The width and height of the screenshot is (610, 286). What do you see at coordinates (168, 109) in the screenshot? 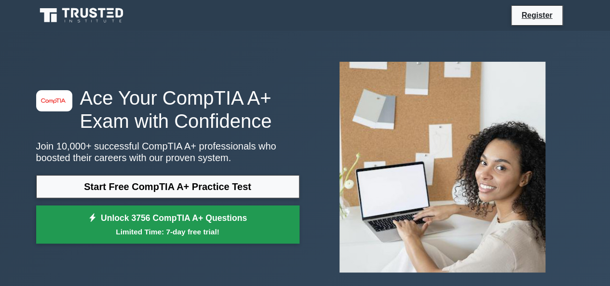
I see `h1: Ace Your CompTIA A+ Exam with Confidence` at bounding box center [168, 109].